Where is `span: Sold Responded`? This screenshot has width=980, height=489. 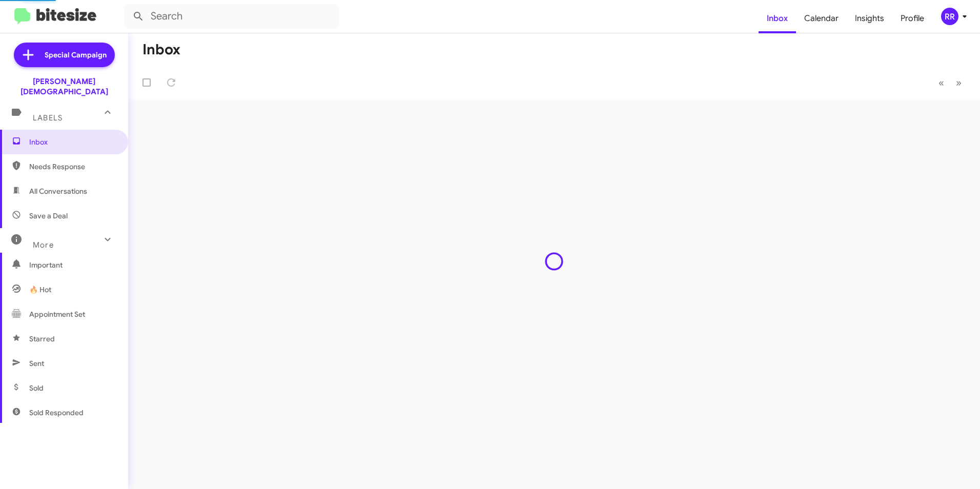 span: Sold Responded is located at coordinates (56, 413).